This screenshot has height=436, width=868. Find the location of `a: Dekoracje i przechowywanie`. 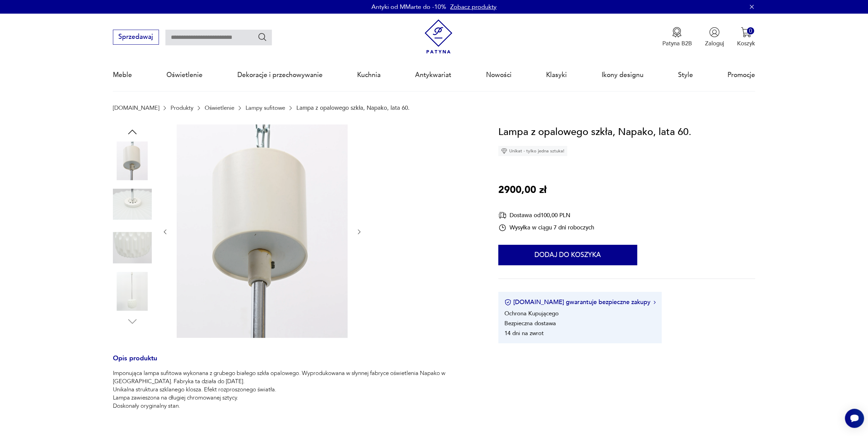

a: Dekoracje i przechowywanie is located at coordinates (280, 75).